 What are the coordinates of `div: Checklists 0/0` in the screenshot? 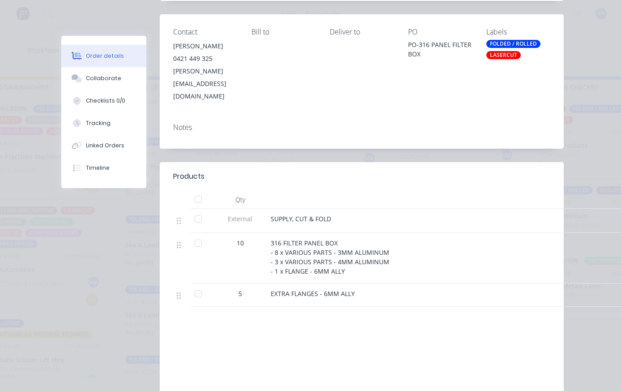 It's located at (106, 101).